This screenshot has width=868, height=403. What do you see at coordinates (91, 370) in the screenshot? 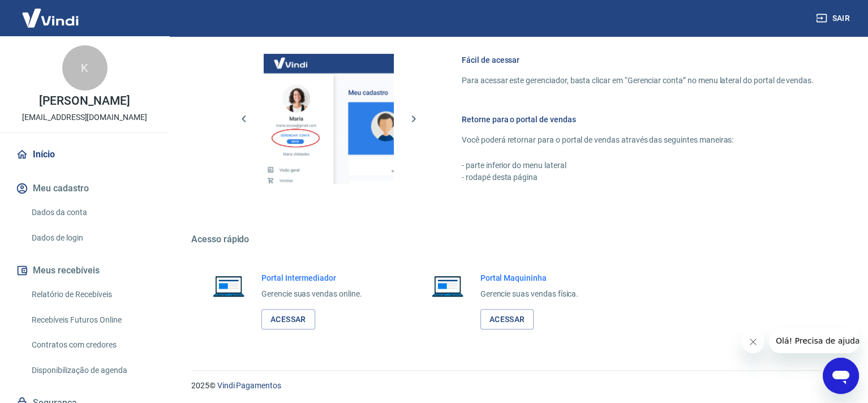
I see `a: Disponibilização de agenda` at bounding box center [91, 370].